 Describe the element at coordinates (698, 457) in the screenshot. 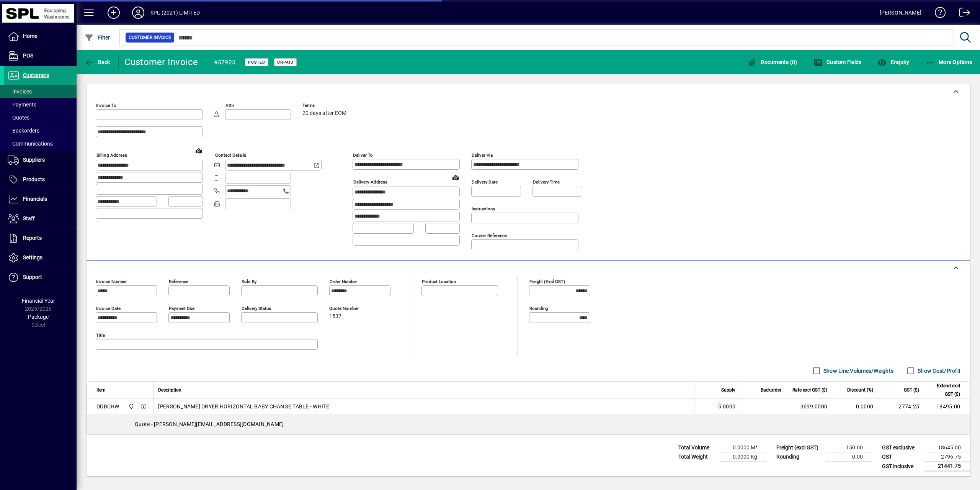

I see `td: Total Weight` at that location.